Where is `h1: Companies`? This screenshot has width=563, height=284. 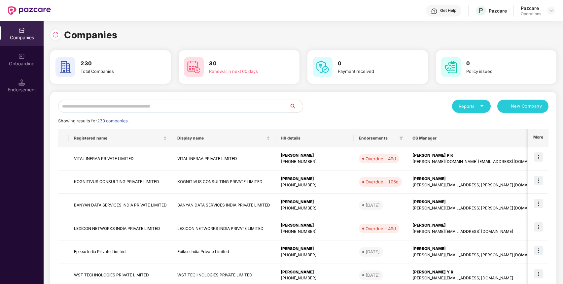 h1: Companies is located at coordinates (91, 35).